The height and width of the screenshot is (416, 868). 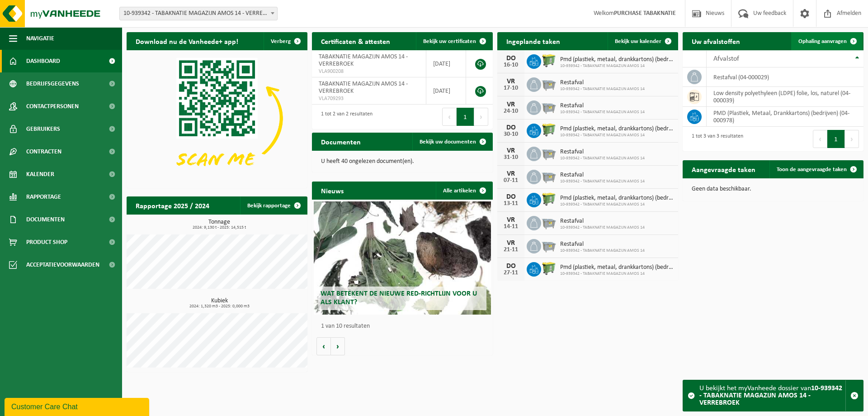 I want to click on p: Geen data beschikbaar., so click(x=773, y=189).